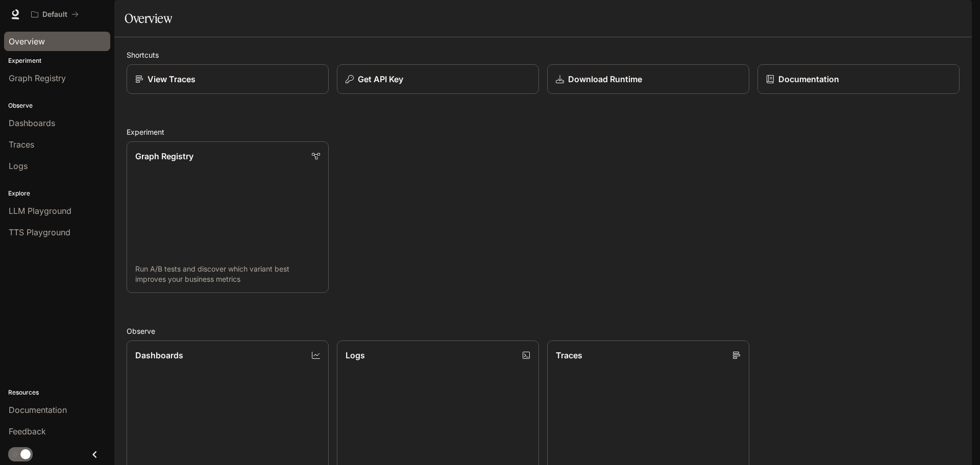 The image size is (980, 465). Describe the element at coordinates (808, 79) in the screenshot. I see `p: Documentation` at that location.